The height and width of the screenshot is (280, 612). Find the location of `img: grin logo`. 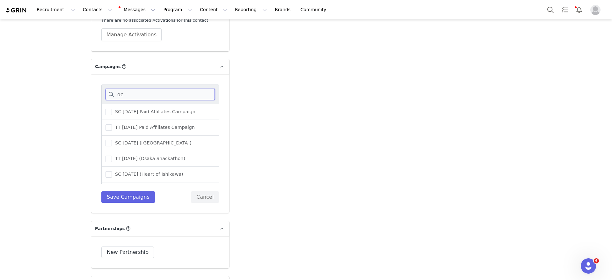

img: grin logo is located at coordinates (16, 10).